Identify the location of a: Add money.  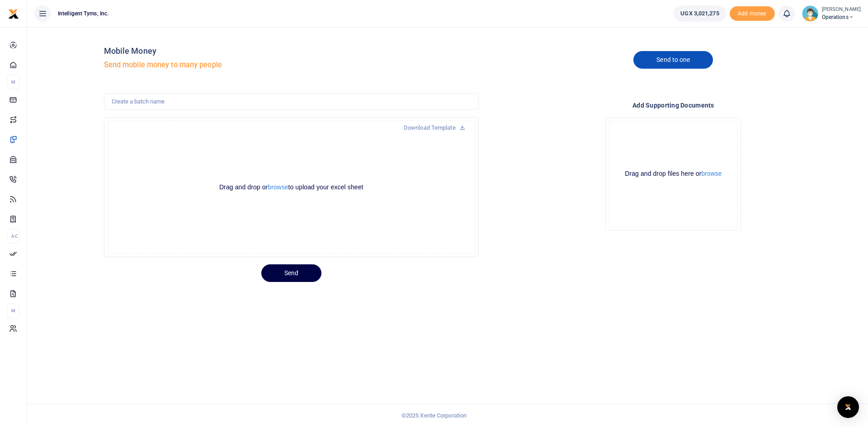
(752, 12).